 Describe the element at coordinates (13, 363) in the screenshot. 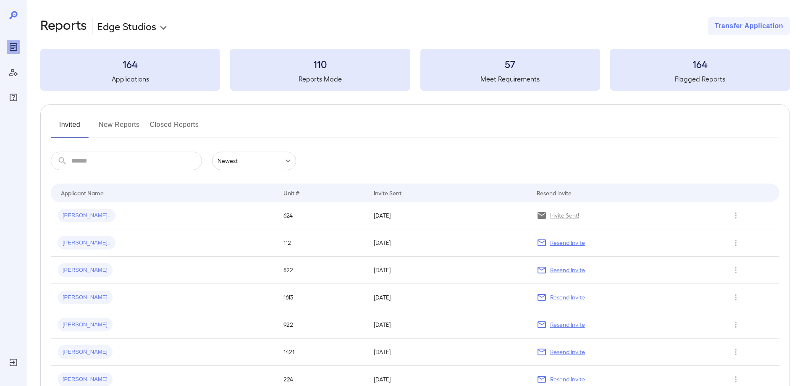

I see `div: Log Out` at that location.